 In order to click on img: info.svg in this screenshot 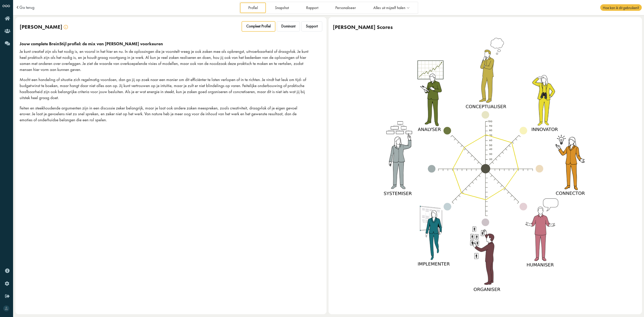, I will do `click(66, 27)`.